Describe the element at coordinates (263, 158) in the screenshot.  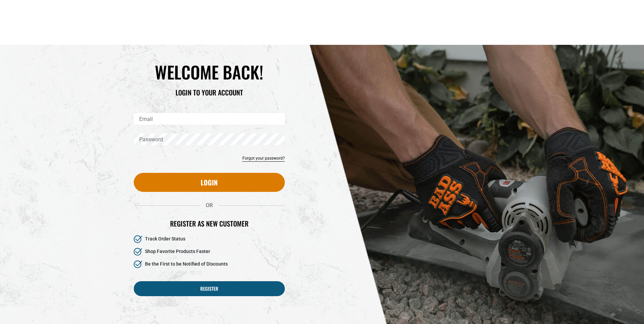
I see `a: Forgot your password?` at that location.